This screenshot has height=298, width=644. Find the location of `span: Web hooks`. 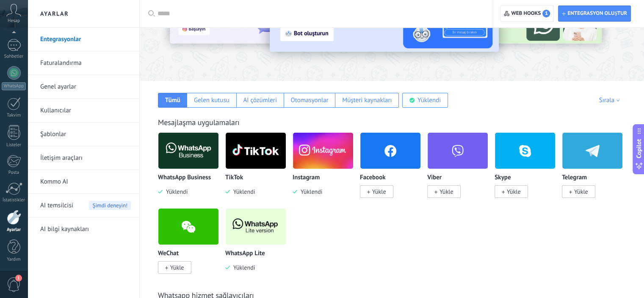

span: Web hooks is located at coordinates (530, 13).